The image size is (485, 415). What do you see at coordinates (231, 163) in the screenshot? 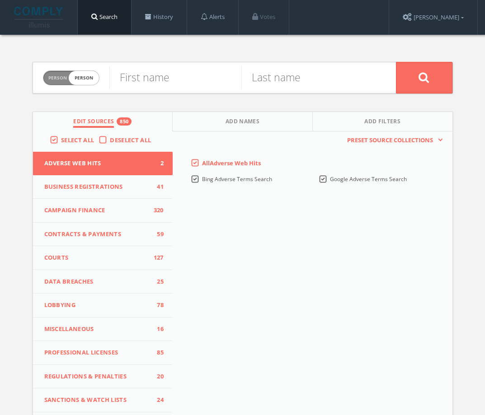
I see `span: All Adverse Web Hits` at bounding box center [231, 163].